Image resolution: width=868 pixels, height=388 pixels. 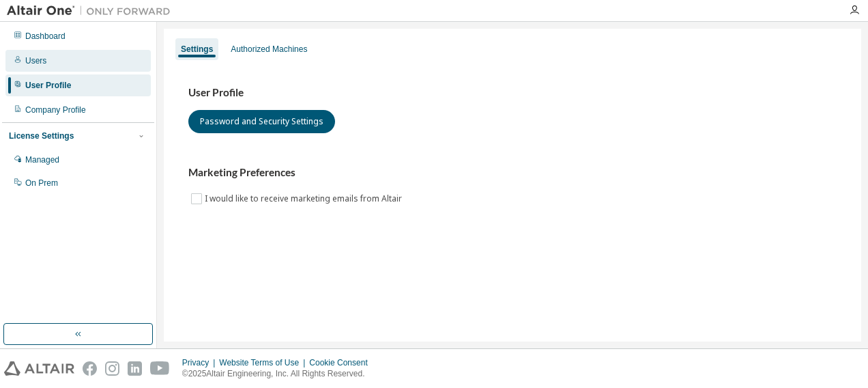 I want to click on div: Managed, so click(x=42, y=160).